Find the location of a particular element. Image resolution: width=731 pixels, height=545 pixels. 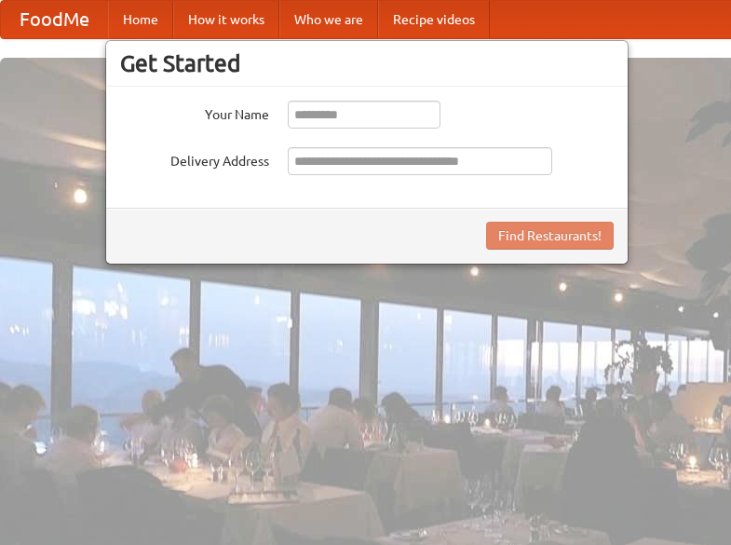

button: Find Restaurants! is located at coordinates (549, 236).